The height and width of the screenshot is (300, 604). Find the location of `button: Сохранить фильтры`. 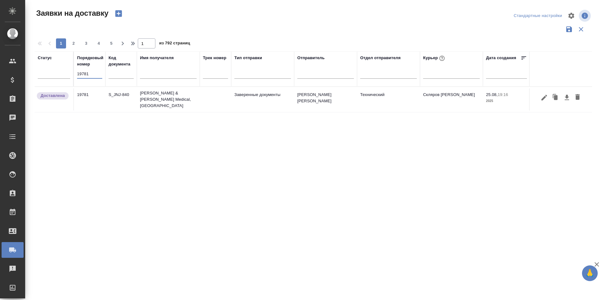

button: Сохранить фильтры is located at coordinates (569, 29).